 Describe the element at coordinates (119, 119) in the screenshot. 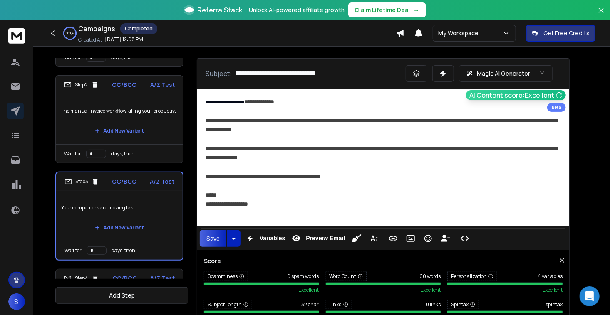

I see `li: Step2CC/BCCA/Z TestThe manual invoice workflow killing your productivityAdd New VariantWait forda...` at that location.